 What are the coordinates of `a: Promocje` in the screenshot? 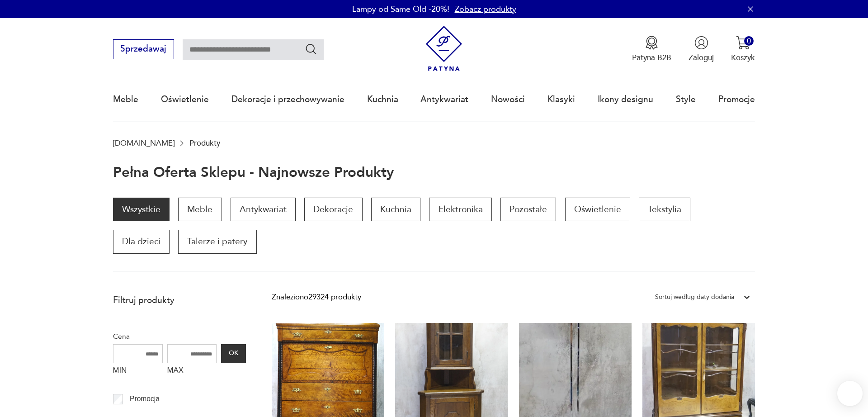 It's located at (737, 99).